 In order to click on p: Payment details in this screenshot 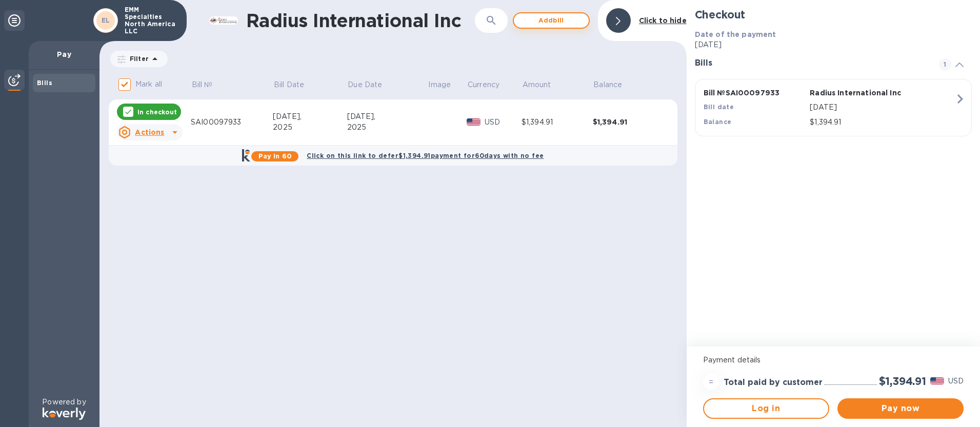, I will do `click(833, 360)`.